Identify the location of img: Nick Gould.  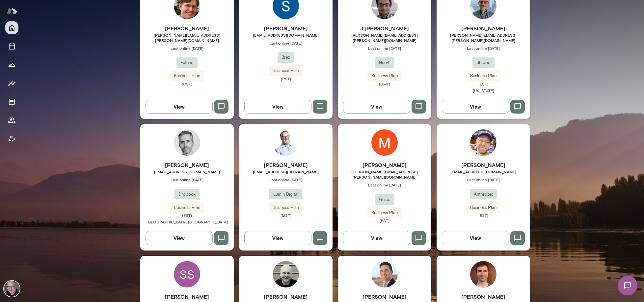
(12, 289).